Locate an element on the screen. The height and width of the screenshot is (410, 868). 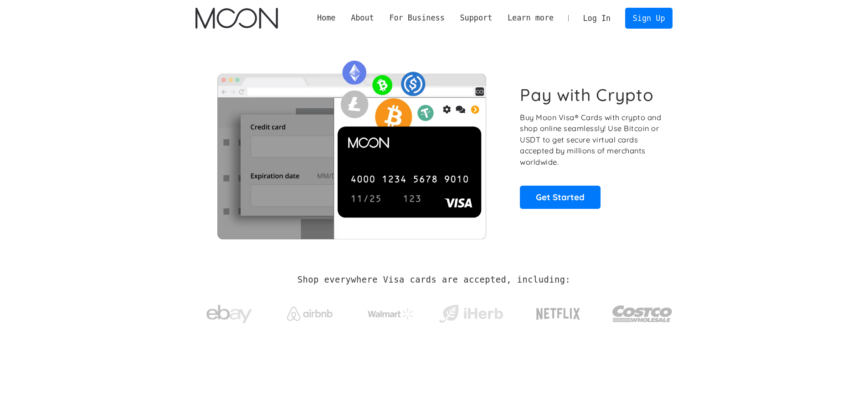
img: Netflix is located at coordinates (559, 314).